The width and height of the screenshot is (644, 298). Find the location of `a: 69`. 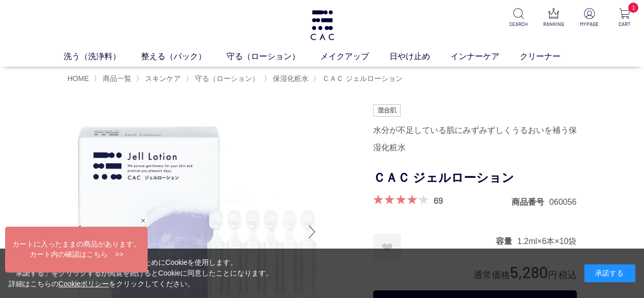

a: 69 is located at coordinates (439, 200).